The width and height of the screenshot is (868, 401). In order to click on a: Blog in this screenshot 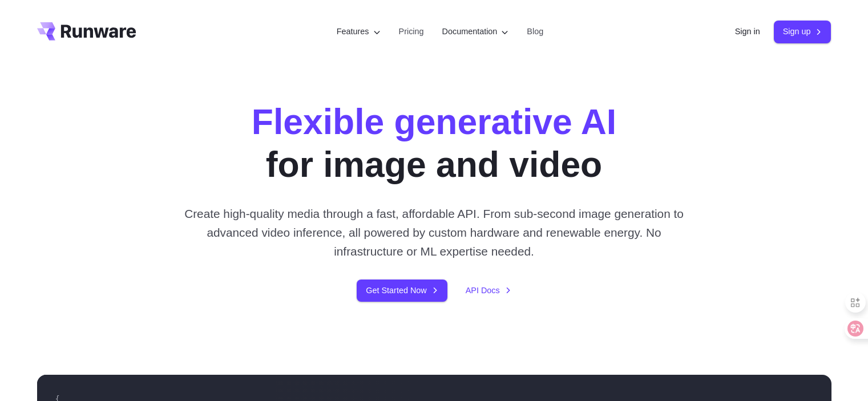, I will do `click(535, 31)`.